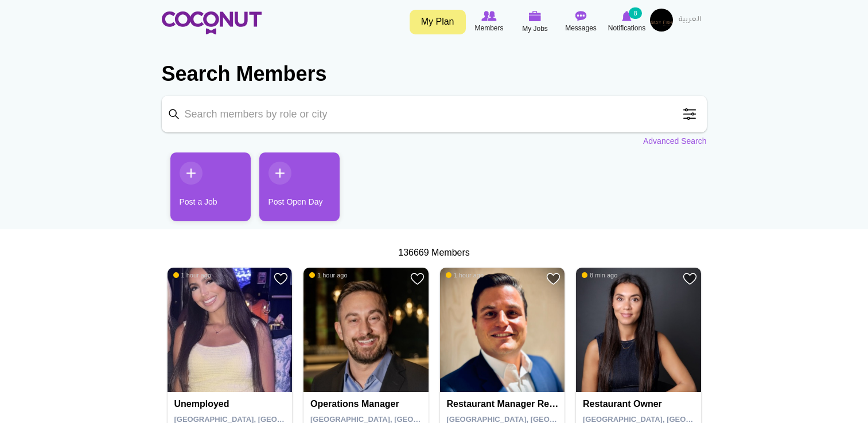  I want to click on a: Post Open Day, so click(299, 187).